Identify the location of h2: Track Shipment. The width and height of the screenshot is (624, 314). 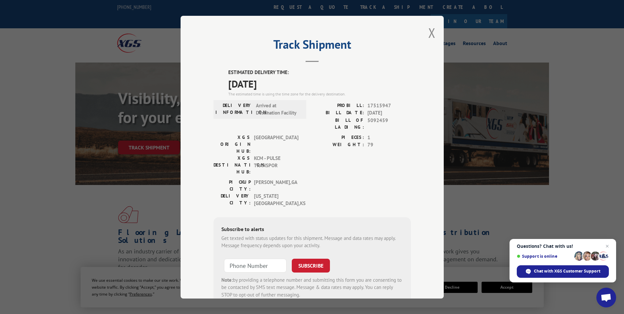
(312, 46).